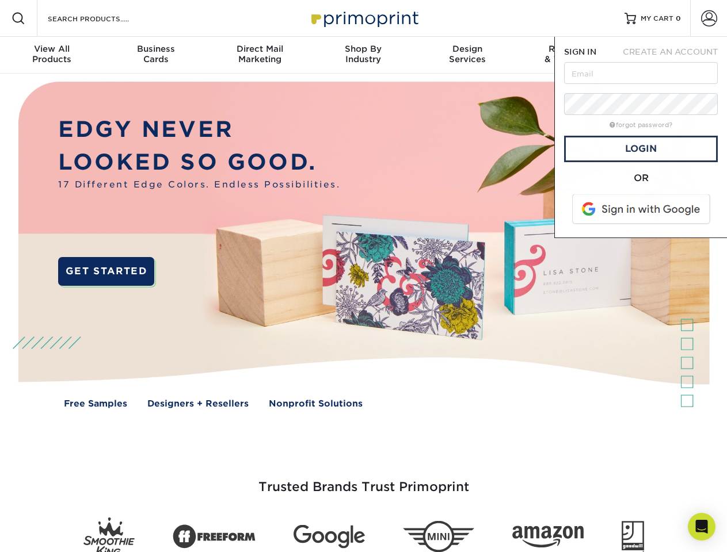  I want to click on img: Primoprint, so click(364, 18).